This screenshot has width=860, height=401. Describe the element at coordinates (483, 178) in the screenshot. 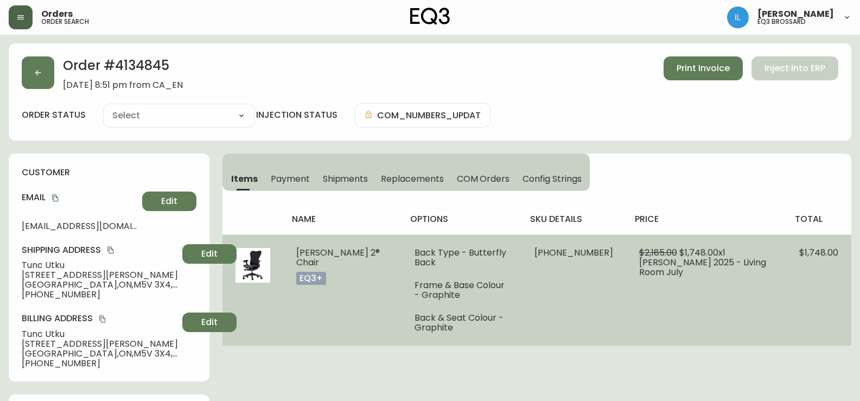

I see `span: COM Orders` at that location.